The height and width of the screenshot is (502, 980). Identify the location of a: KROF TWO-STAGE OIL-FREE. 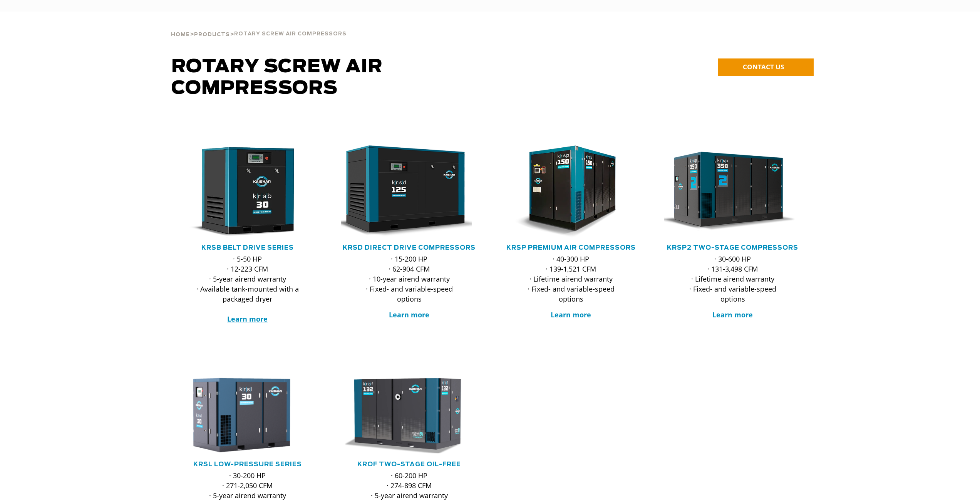
(409, 465).